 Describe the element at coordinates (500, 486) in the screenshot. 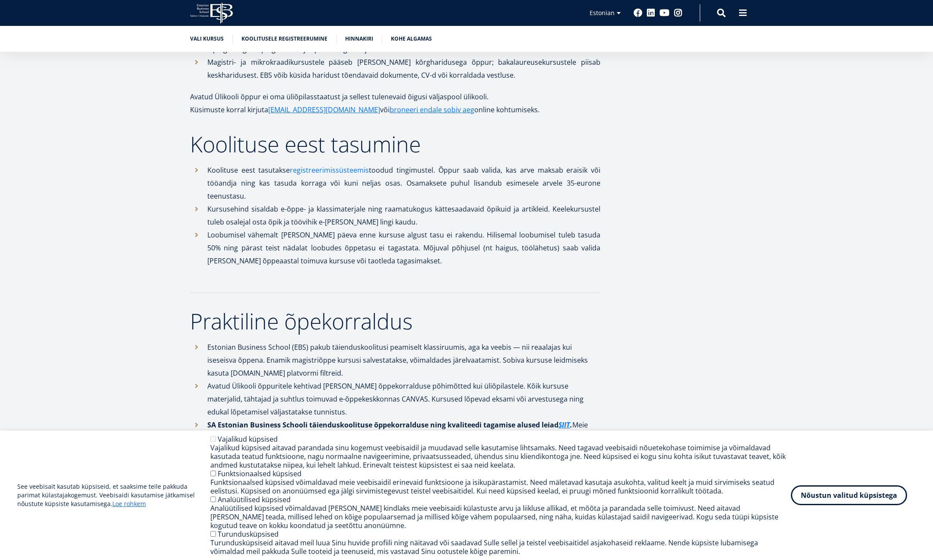

I see `div: Funktsionaalsed küpsised võimaldavad meie veebisaidil erinevaid funktsioone ja isikupärastamist. ...` at that location.